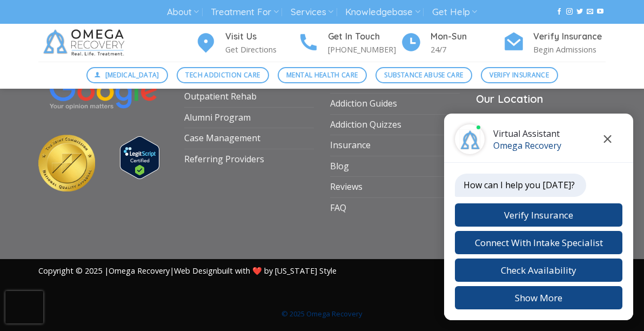 The image size is (644, 331). What do you see at coordinates (346, 187) in the screenshot?
I see `a: Reviews` at bounding box center [346, 187].